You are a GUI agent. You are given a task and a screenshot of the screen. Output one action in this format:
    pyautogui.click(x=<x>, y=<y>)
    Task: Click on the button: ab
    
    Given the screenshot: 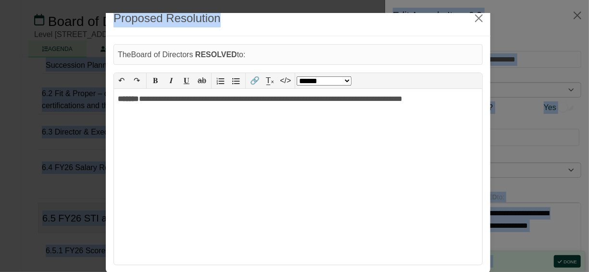 What is the action you would take?
    pyautogui.click(x=202, y=81)
    